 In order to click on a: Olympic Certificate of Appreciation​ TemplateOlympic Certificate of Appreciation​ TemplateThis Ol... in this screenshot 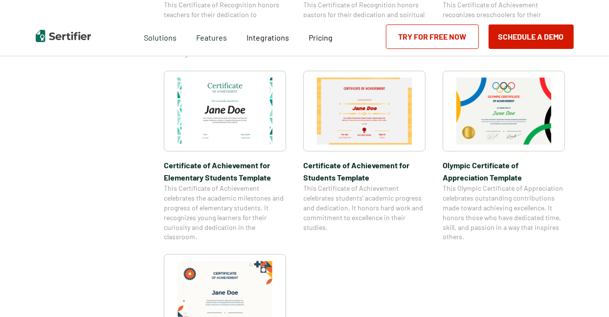, I will do `click(504, 157)`.